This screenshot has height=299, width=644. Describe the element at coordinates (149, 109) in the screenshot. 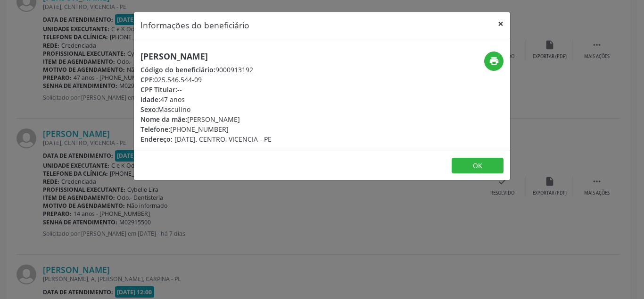

I see `span: Sexo:` at that location.